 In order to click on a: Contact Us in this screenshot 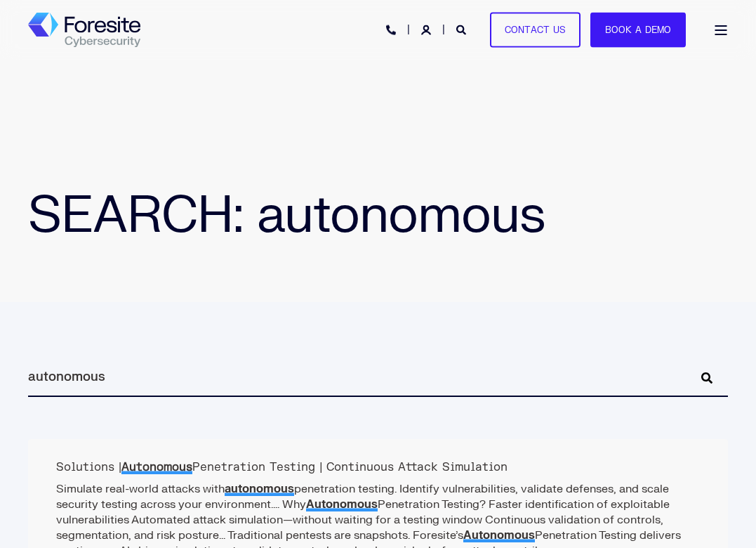, I will do `click(535, 29)`.